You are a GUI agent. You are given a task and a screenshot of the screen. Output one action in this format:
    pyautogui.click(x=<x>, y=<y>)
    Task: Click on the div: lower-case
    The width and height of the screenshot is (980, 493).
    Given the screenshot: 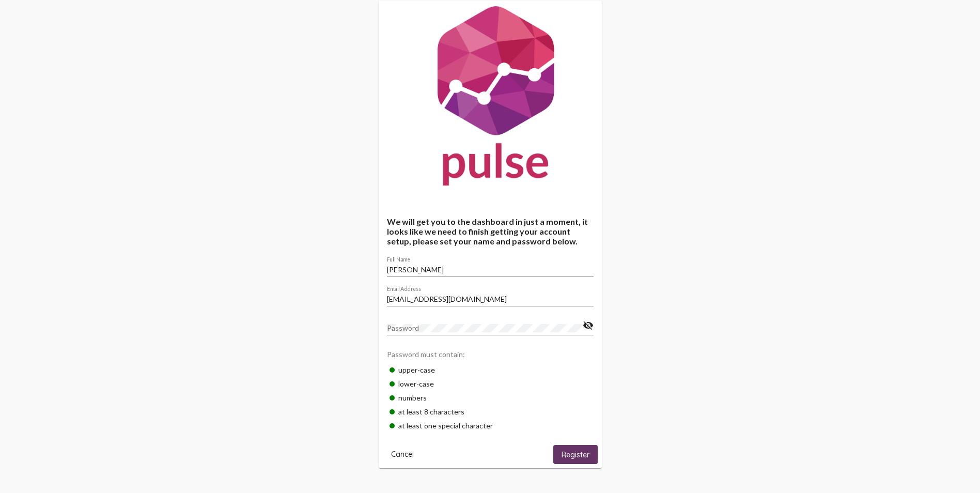 What is the action you would take?
    pyautogui.click(x=490, y=384)
    